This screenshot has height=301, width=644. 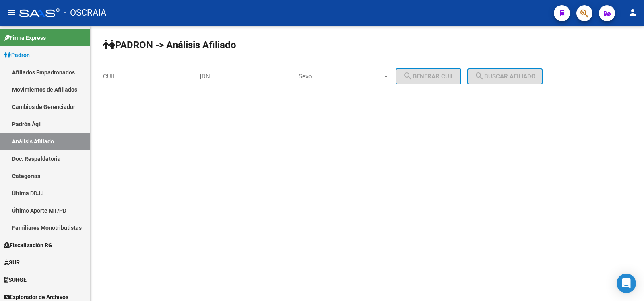 What do you see at coordinates (632, 12) in the screenshot?
I see `mat-icon: person` at bounding box center [632, 12].